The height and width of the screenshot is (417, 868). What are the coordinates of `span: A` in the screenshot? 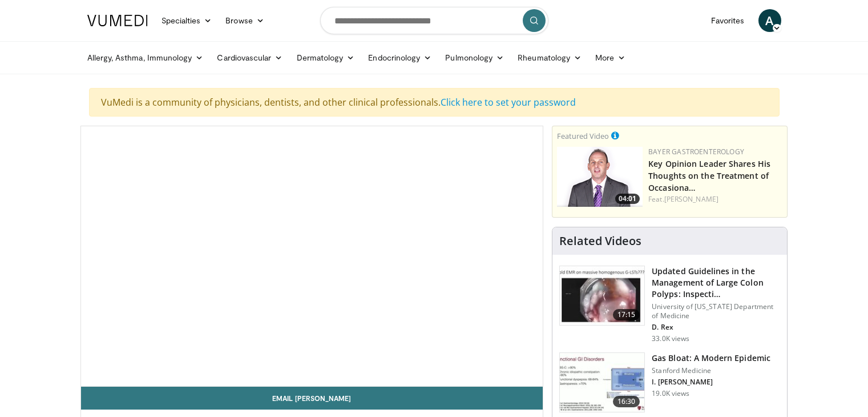 It's located at (770, 20).